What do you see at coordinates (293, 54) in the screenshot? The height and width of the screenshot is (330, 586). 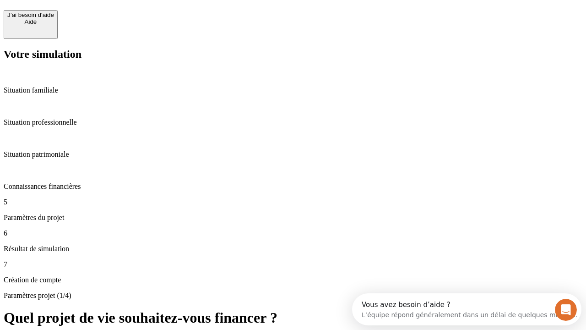 I see `h2: Votre simulation` at bounding box center [293, 54].